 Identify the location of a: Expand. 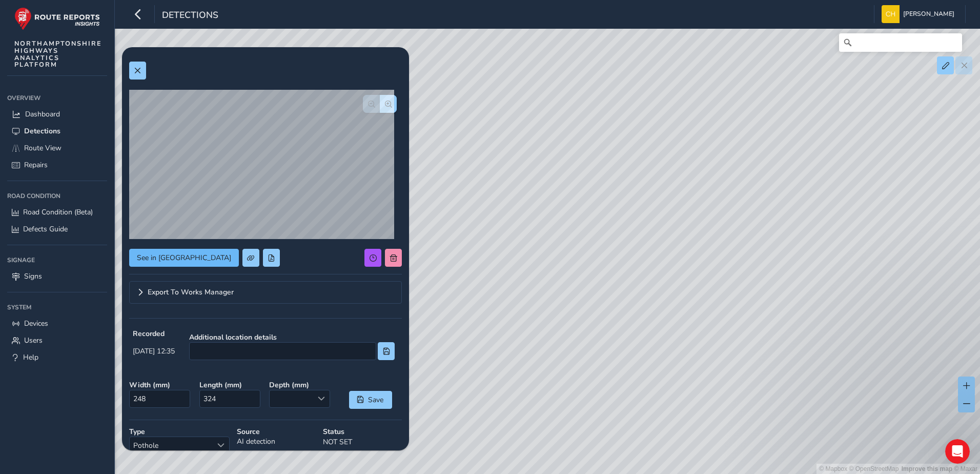
(266, 292).